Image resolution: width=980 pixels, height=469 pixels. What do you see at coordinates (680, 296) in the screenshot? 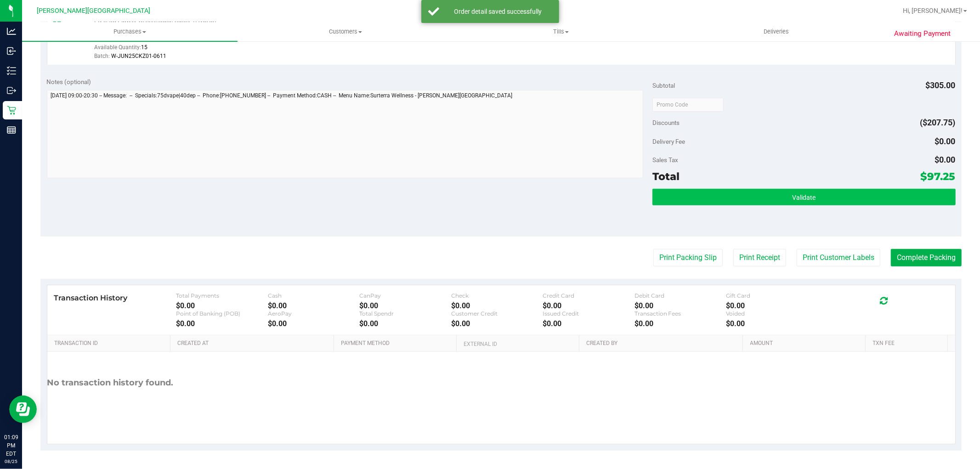
I see `div: Debit Card` at bounding box center [680, 296].